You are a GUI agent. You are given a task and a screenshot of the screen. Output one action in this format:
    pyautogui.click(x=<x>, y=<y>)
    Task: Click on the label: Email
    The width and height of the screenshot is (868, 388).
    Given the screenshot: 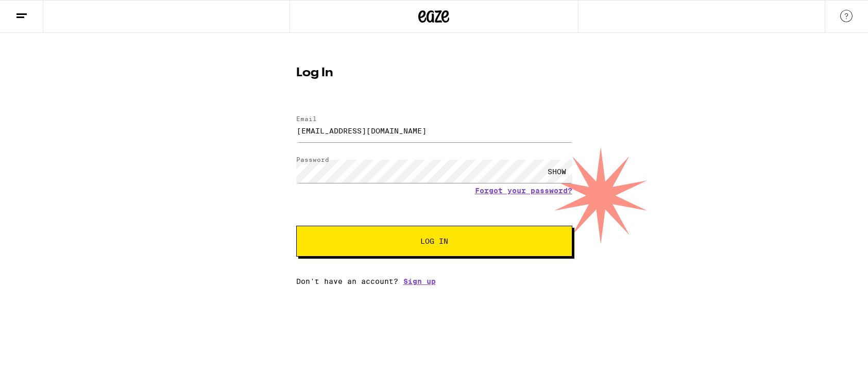 What is the action you would take?
    pyautogui.click(x=306, y=119)
    